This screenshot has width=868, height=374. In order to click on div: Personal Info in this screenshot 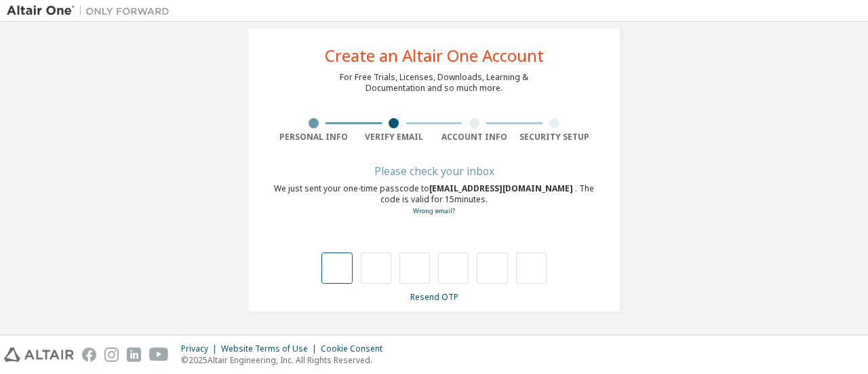, I will do `click(313, 138)`.